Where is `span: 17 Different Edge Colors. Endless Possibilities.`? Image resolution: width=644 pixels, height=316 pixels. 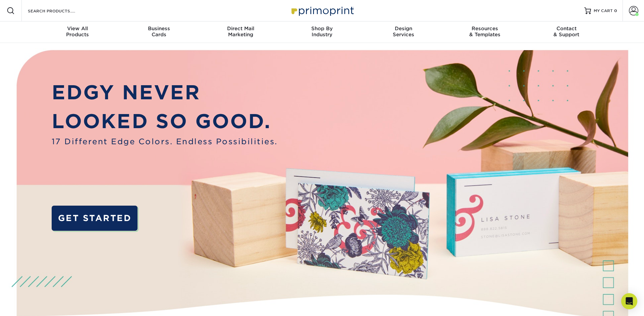
span: 17 Different Edge Colors. Endless Possibilities. is located at coordinates (165, 141).